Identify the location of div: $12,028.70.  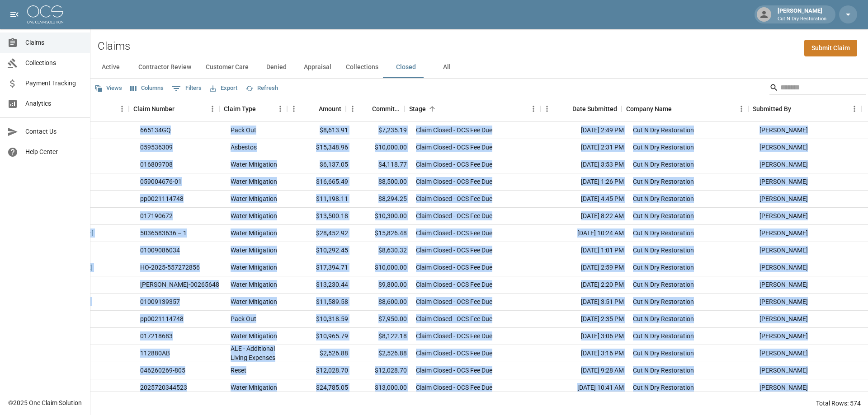
(323, 371).